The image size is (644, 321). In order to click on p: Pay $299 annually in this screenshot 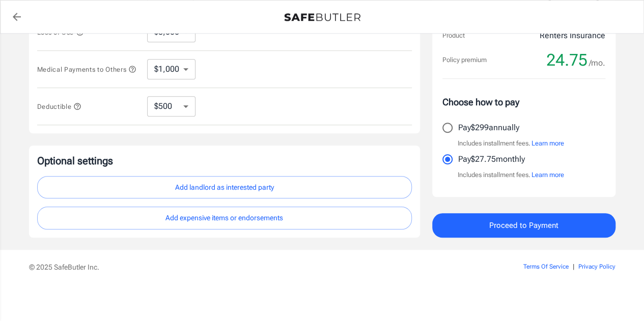, I will do `click(488, 128)`.